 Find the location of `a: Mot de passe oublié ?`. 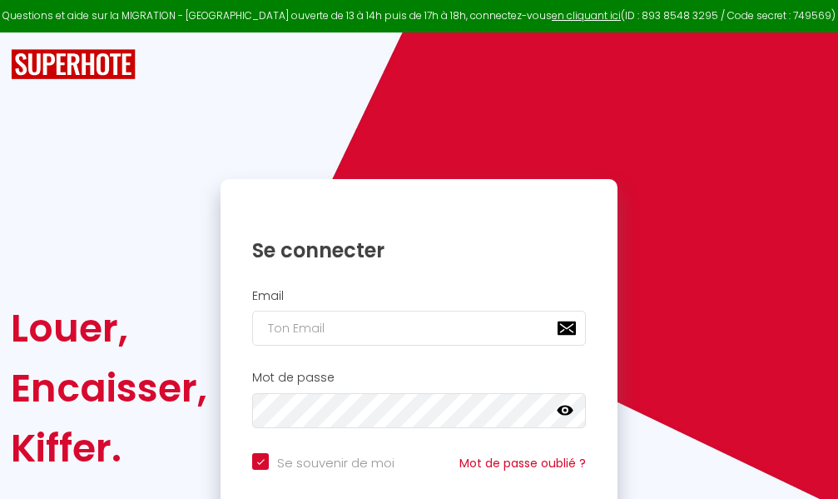

a: Mot de passe oublié ? is located at coordinates (523, 463).